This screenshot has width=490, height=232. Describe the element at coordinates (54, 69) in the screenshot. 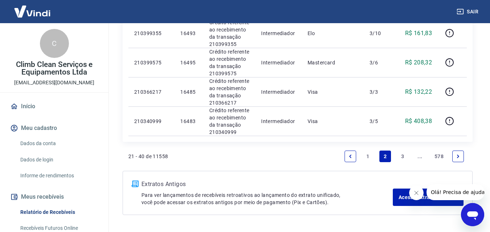

I see `p: Climb Clean Serviços e Equipamentos Ltda` at that location.